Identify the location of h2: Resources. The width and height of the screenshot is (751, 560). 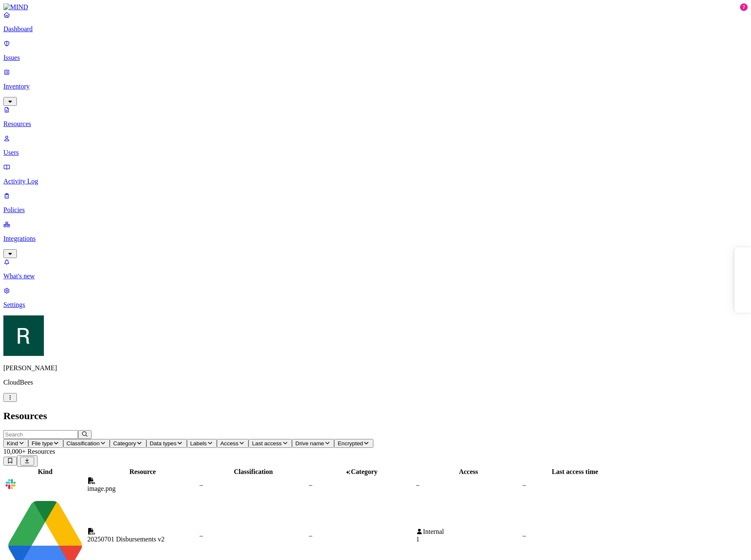
(376, 416).